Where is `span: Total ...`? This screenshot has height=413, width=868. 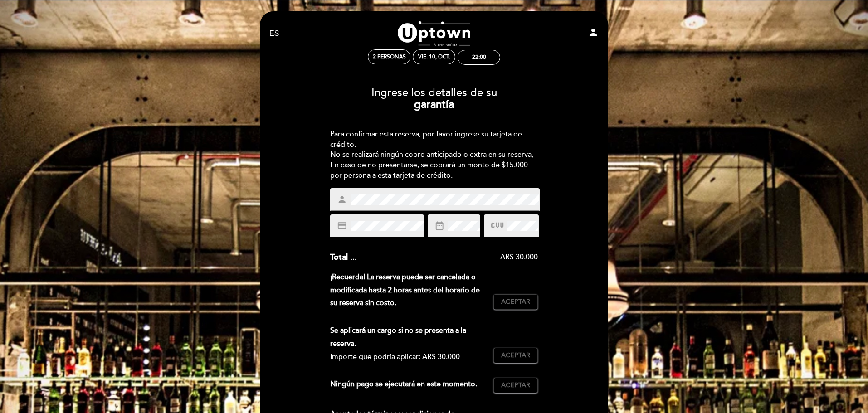
span: Total ... is located at coordinates (343, 258).